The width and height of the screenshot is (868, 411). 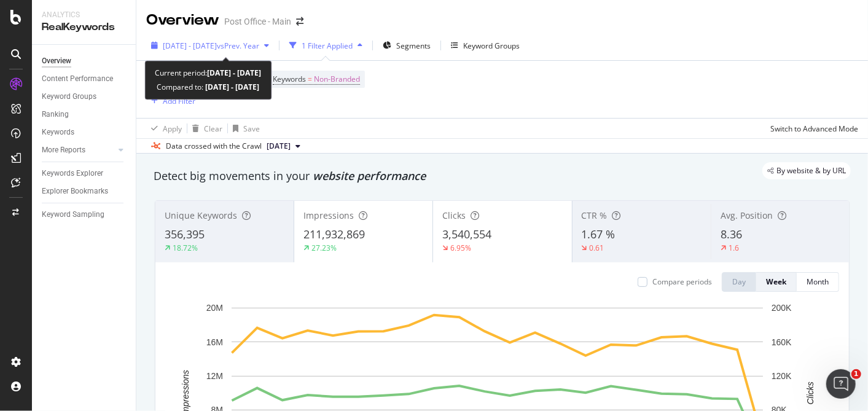 What do you see at coordinates (739, 282) in the screenshot?
I see `button: Day` at bounding box center [739, 282].